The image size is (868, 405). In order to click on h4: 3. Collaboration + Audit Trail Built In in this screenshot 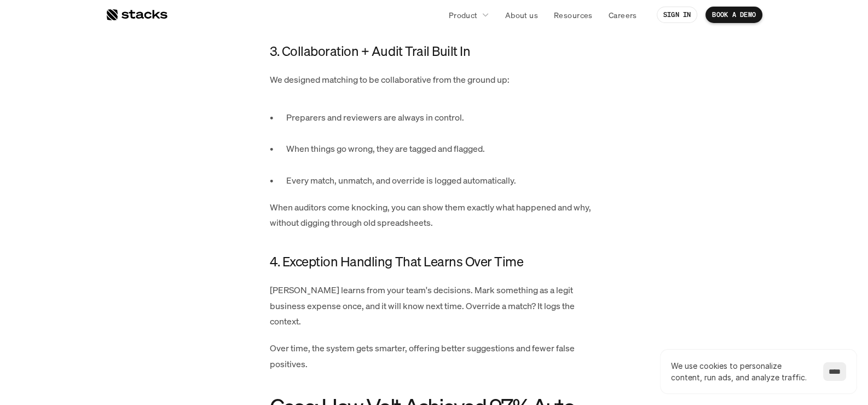, I will do `click(434, 52)`.